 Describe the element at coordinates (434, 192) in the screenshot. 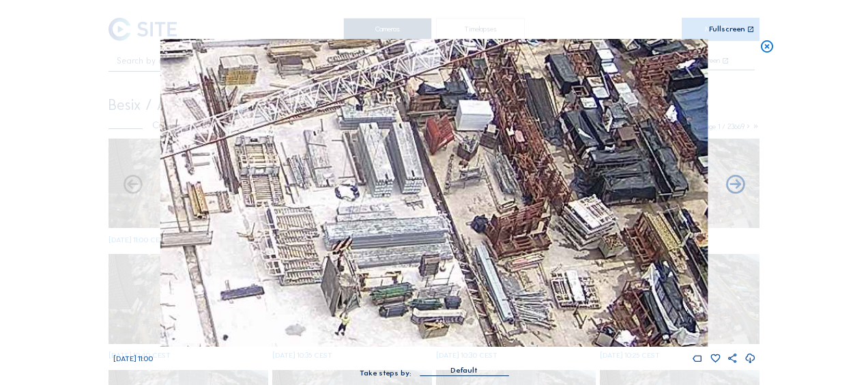

I see `img: Image` at that location.